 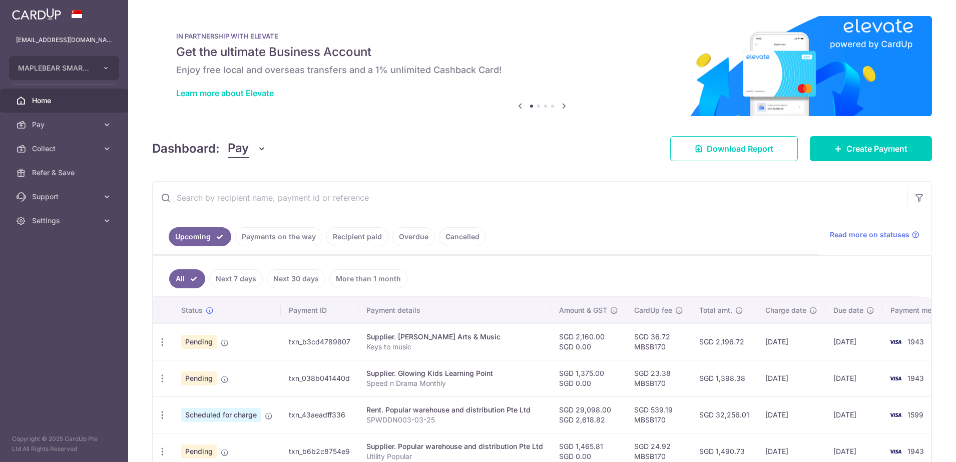 I want to click on a: Upcoming, so click(x=200, y=237).